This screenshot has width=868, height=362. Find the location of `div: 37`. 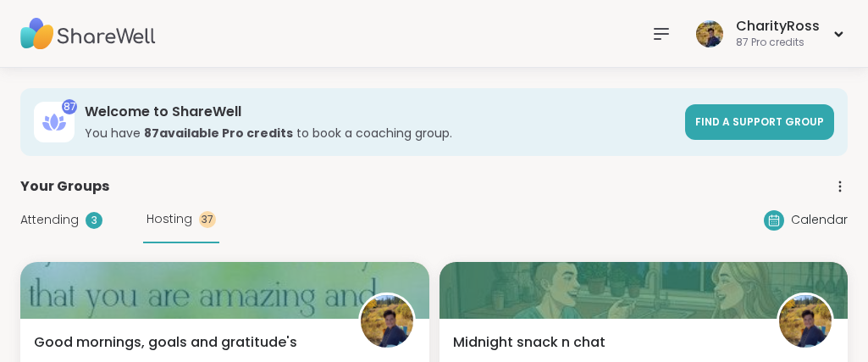

div: 37 is located at coordinates (207, 219).